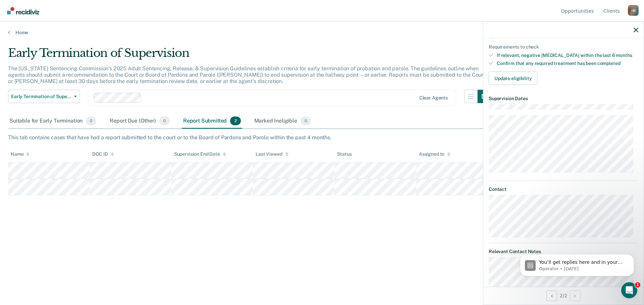 This screenshot has width=644, height=305. Describe the element at coordinates (283, 121) in the screenshot. I see `div: Marked Ineligible` at that location.